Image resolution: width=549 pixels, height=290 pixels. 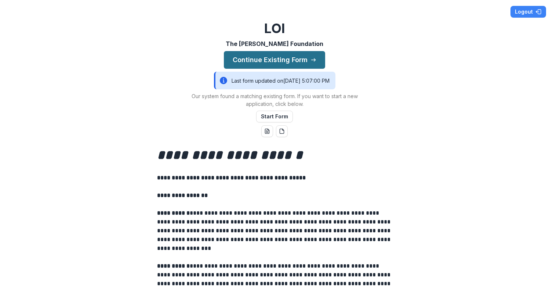 What do you see at coordinates (275, 60) in the screenshot?
I see `button: Continue Existing Form` at bounding box center [275, 60].